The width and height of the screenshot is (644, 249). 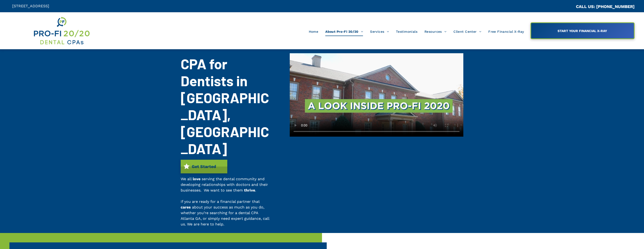 What do you see at coordinates (407, 32) in the screenshot?
I see `a: Testimonials` at bounding box center [407, 32].